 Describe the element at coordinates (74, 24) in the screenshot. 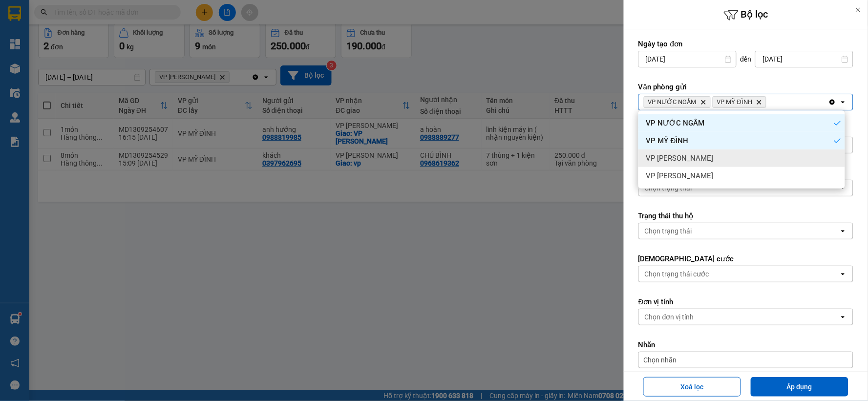

I see `strong: CHUYỂN PHÁT NHANH AN PHÚ QUÝ` at that location.